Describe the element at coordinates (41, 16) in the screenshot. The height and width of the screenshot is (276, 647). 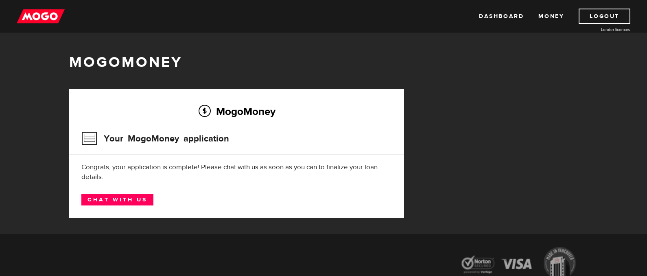
I see `img: mogo_logo-11ee424be714fa7cbb0f0f49df9e16ec.png` at that location.